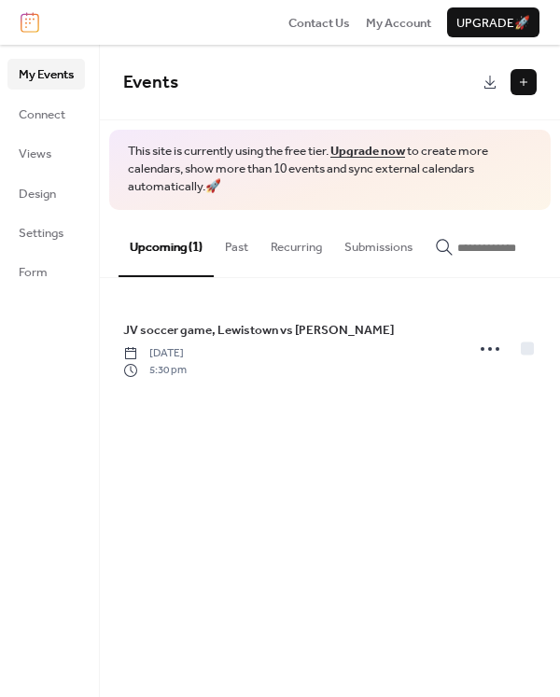 The height and width of the screenshot is (697, 560). What do you see at coordinates (166, 244) in the screenshot?
I see `button: Upcoming (1)` at bounding box center [166, 244].